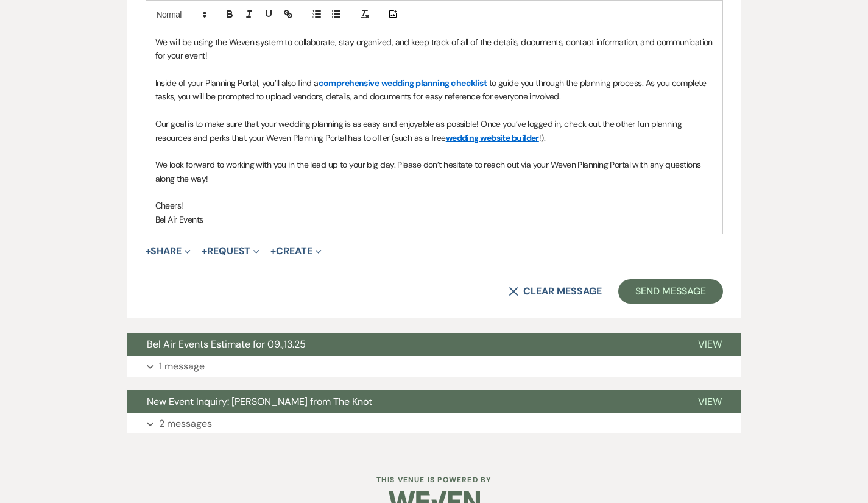 This screenshot has height=503, width=868. I want to click on p: We look forward to working with you in the lead up to your big day. Please don’t hesitate to reac..., so click(434, 171).